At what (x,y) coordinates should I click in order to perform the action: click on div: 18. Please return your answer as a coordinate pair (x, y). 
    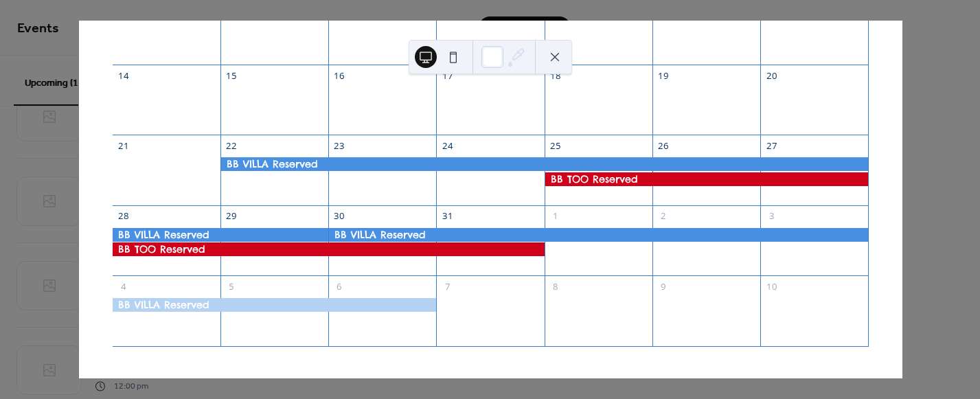
    Looking at the image, I should click on (556, 76).